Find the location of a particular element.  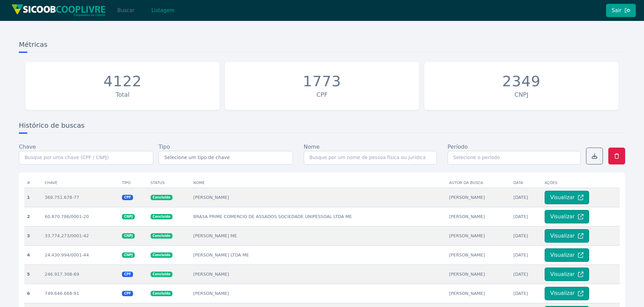

th: Ações is located at coordinates (580, 183).